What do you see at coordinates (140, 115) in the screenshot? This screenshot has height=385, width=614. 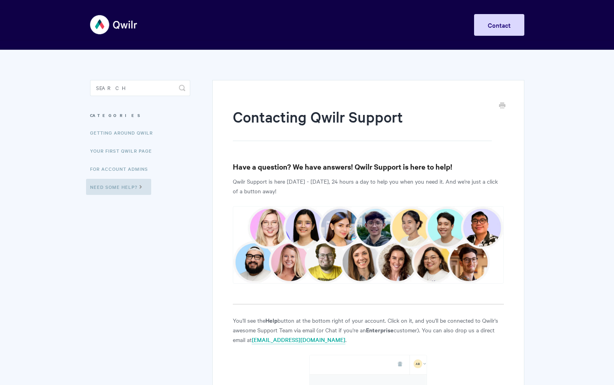 I see `h3: Categories` at bounding box center [140, 115].